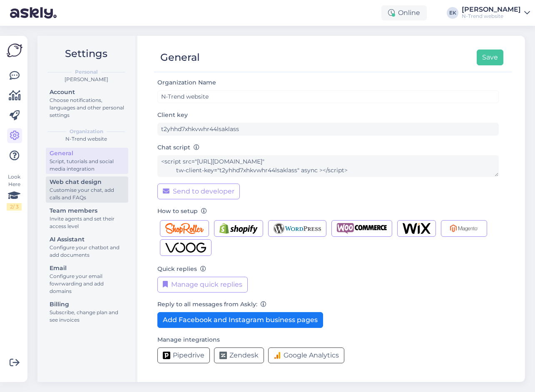 This screenshot has height=392, width=535. Describe the element at coordinates (86, 72) in the screenshot. I see `b: Personal` at that location.